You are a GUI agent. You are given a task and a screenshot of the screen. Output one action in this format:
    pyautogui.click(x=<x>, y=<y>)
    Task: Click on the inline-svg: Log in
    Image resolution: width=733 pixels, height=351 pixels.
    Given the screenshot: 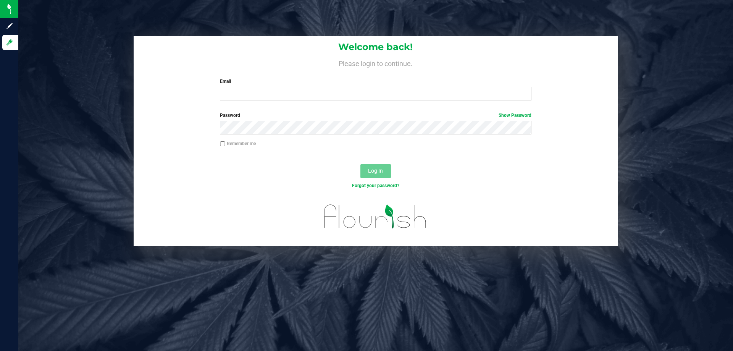 What is the action you would take?
    pyautogui.click(x=10, y=42)
    